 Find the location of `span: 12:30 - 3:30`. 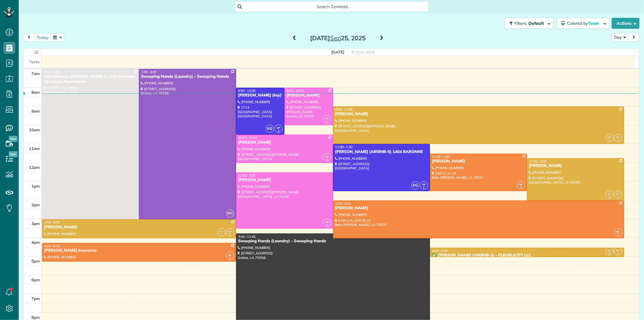

span: 12:30 - 3:30 is located at coordinates (247, 176).